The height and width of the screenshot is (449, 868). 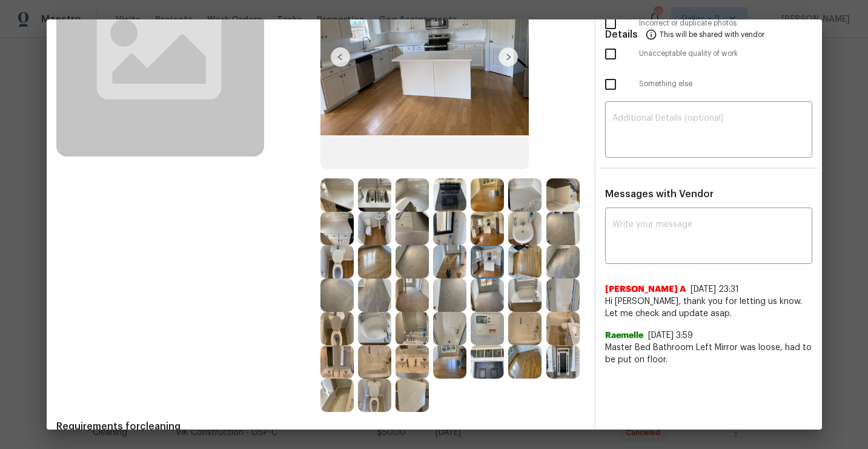 What do you see at coordinates (659, 194) in the screenshot?
I see `span: Messages with Vendor` at bounding box center [659, 194].